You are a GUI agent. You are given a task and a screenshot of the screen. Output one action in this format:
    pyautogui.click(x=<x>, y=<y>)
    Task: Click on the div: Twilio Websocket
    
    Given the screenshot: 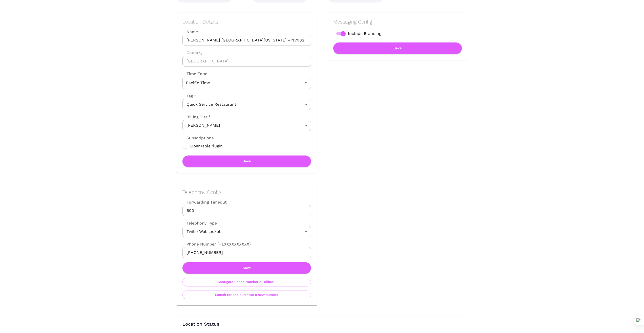 What is the action you would take?
    pyautogui.click(x=247, y=232)
    